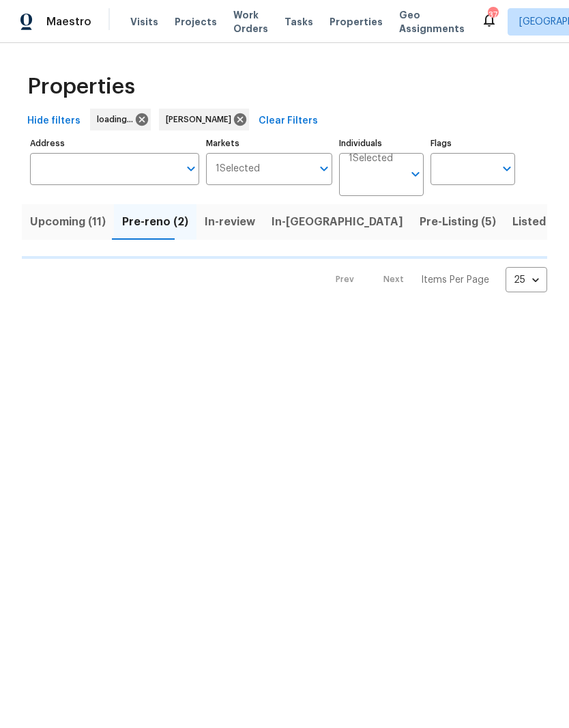 This screenshot has height=728, width=569. Describe the element at coordinates (455, 280) in the screenshot. I see `p: Items Per Page` at that location.